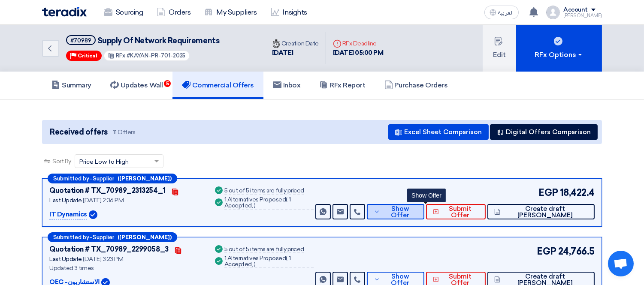 The height and width of the screenshot is (285, 644). Describe the element at coordinates (621, 264) in the screenshot. I see `a: Open chat` at that location.